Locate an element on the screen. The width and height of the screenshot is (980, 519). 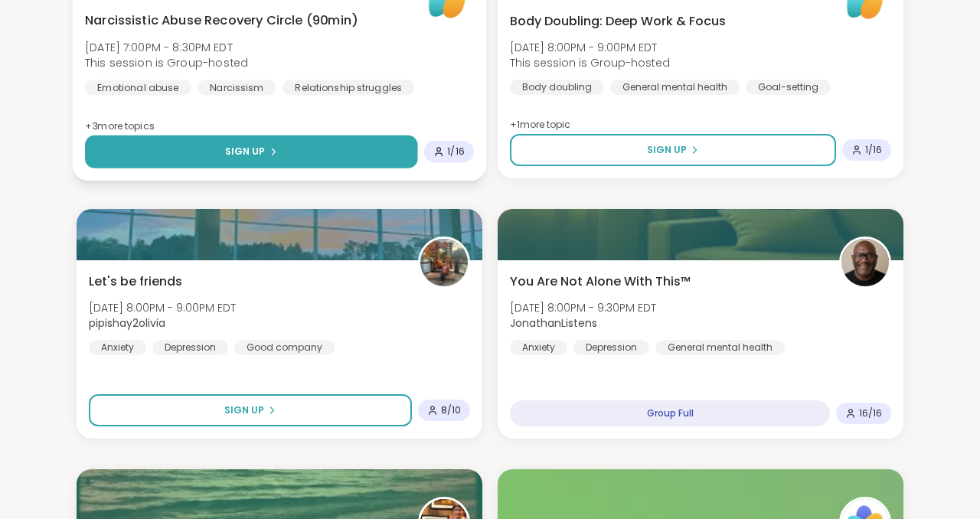
span: You Are Not Alone With This™ is located at coordinates (600, 282).